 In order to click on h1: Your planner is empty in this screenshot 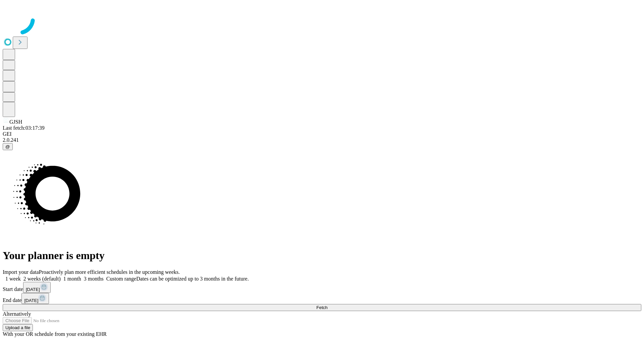, I will do `click(322, 256)`.